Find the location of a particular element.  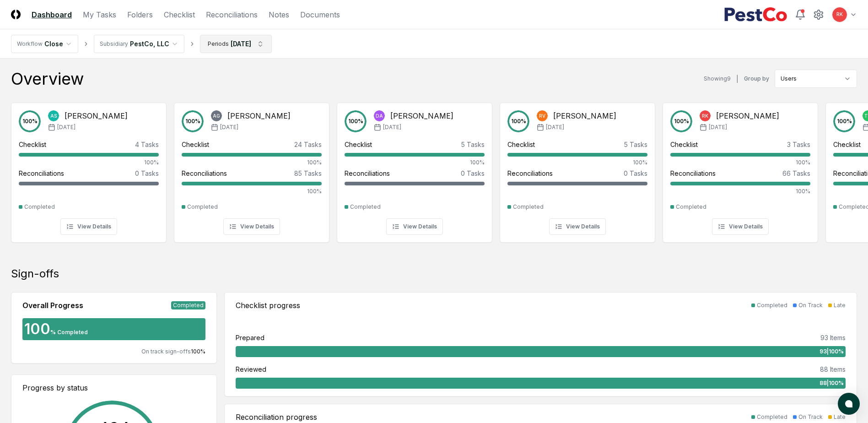

label: Group by is located at coordinates (756, 79).